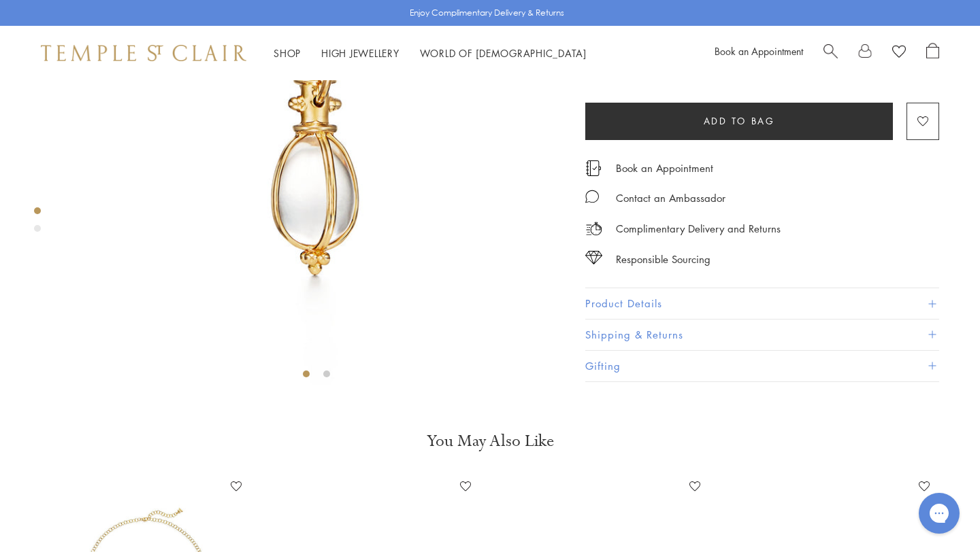 The width and height of the screenshot is (980, 552). I want to click on a: Open Shopping Bag, so click(932, 53).